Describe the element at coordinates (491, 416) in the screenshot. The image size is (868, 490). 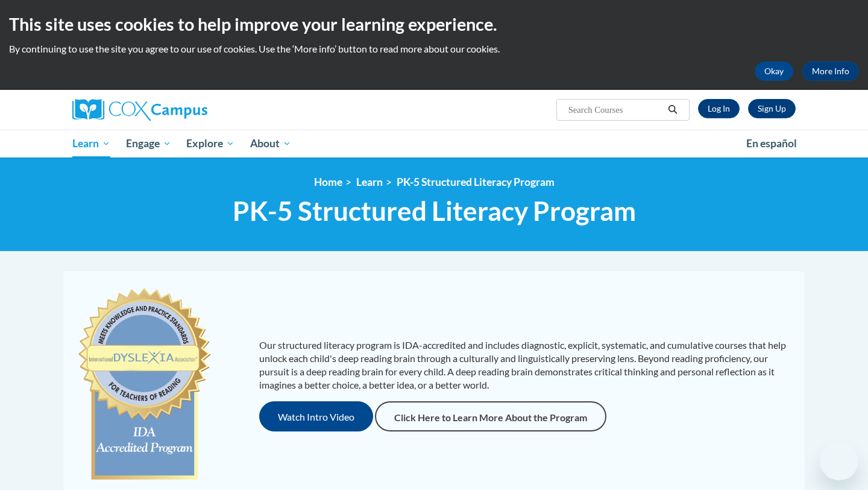
I see `a: Click Here to Learn More About the Program` at that location.